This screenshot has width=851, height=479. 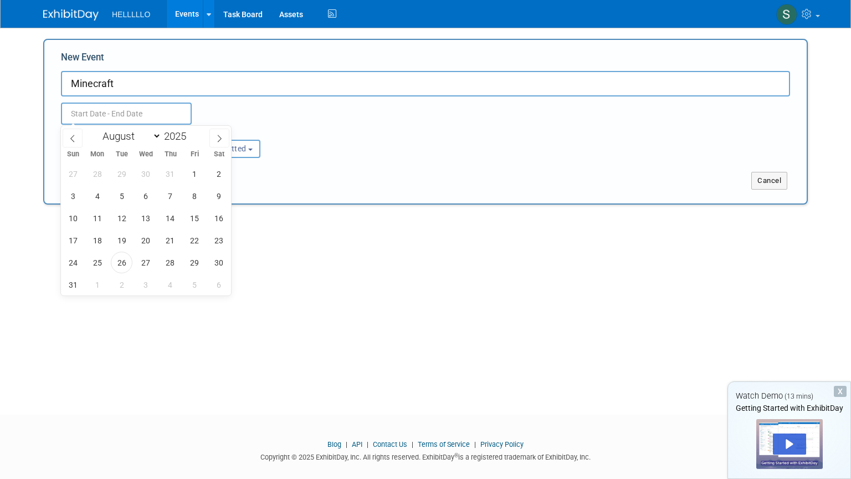 I want to click on div: Attendance / Format:, so click(x=115, y=132).